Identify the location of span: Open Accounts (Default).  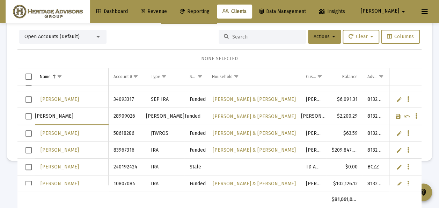
(52, 36).